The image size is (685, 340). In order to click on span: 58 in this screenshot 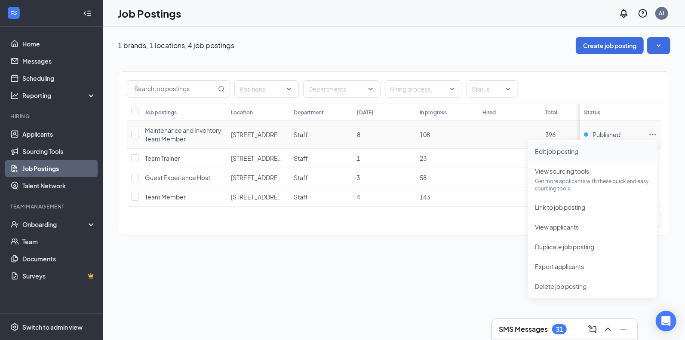, I will do `click(423, 178)`.